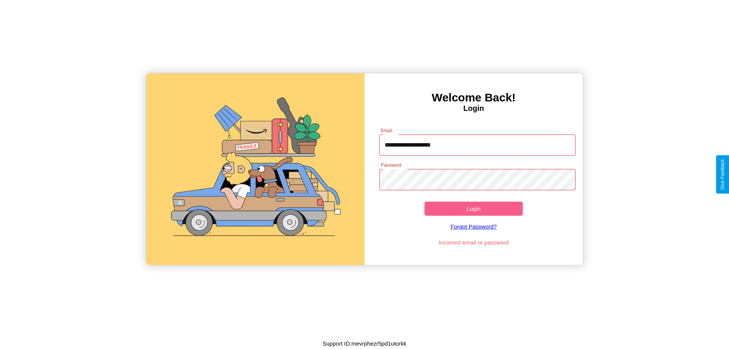 The height and width of the screenshot is (349, 729). What do you see at coordinates (387, 130) in the screenshot?
I see `label: Email` at bounding box center [387, 130].